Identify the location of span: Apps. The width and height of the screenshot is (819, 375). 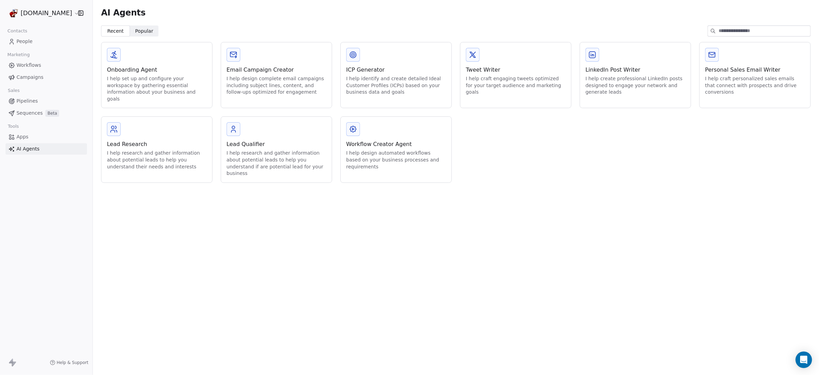
(22, 137).